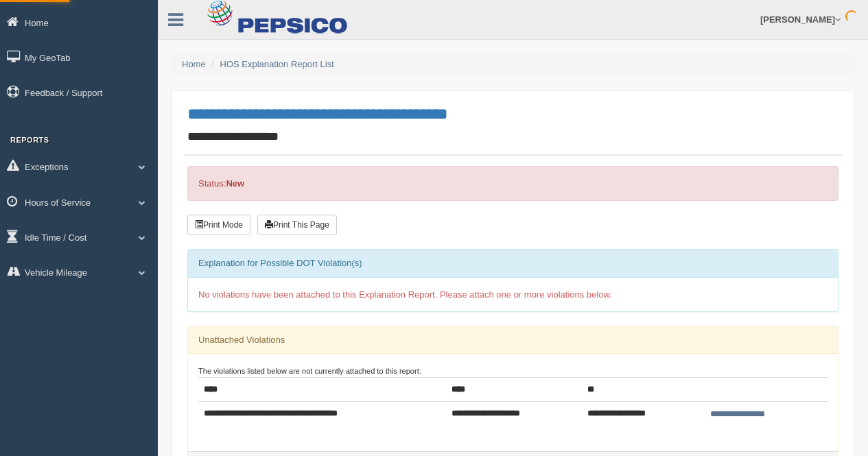 This screenshot has width=868, height=456. Describe the element at coordinates (278, 64) in the screenshot. I see `a: HOS Explanation Report List` at that location.